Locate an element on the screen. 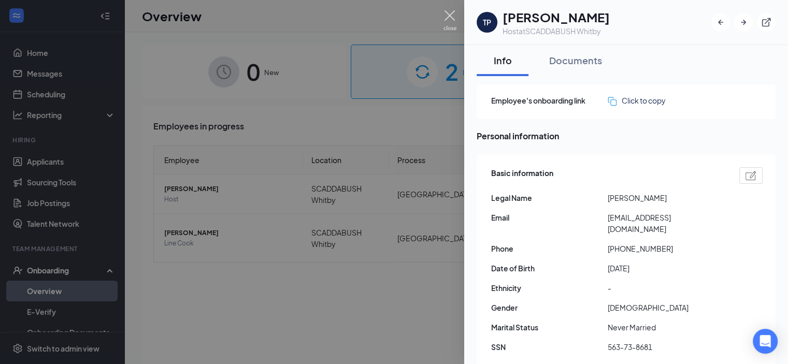  span: Basic information is located at coordinates (522, 176).